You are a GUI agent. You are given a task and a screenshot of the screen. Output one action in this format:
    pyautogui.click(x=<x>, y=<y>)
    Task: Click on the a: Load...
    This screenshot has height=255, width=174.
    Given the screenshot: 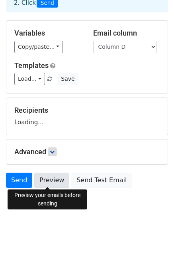 What is the action you would take?
    pyautogui.click(x=30, y=79)
    